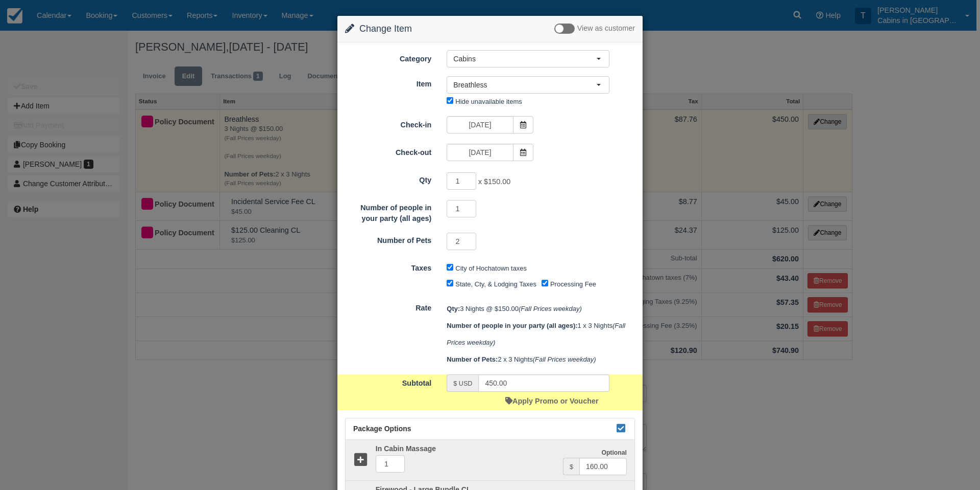 The width and height of the screenshot is (980, 490). What do you see at coordinates (496, 284) in the screenshot?
I see `label: State, Cty, & Lodging Taxes` at bounding box center [496, 284].